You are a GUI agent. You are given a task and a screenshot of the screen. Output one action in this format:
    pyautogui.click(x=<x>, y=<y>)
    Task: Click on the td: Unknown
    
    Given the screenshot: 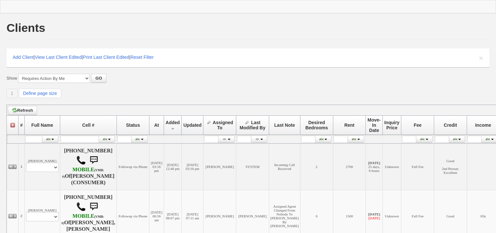 What is the action you would take?
    pyautogui.click(x=392, y=167)
    